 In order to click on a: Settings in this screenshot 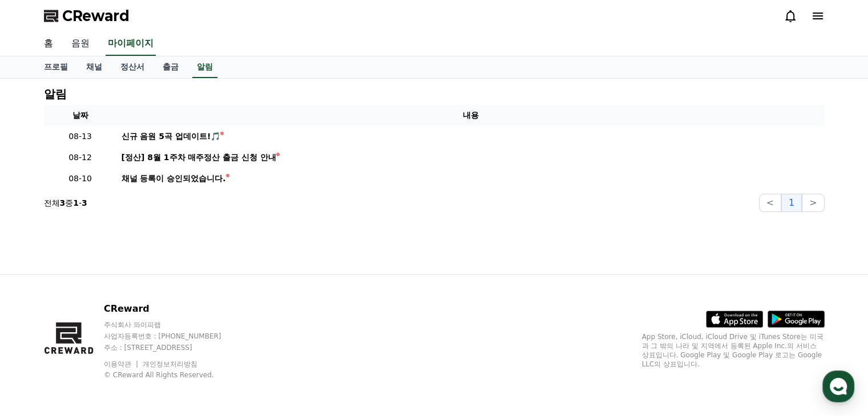, I will do `click(183, 336)`.